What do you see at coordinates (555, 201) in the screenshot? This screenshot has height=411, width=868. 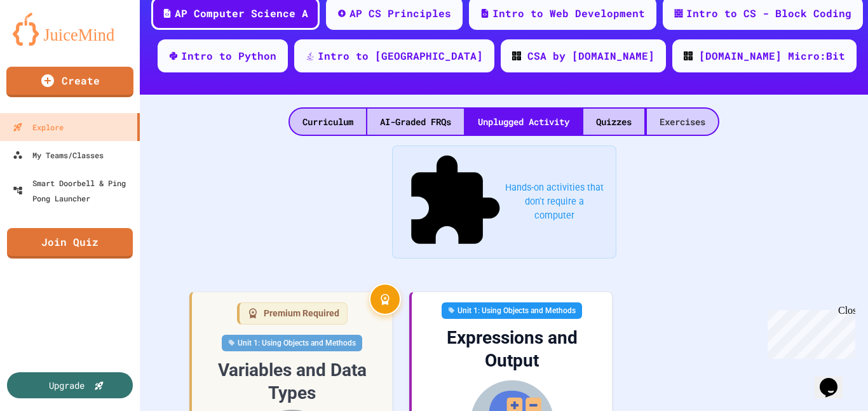 I see `span: Hands-on activities that don't require a computer` at bounding box center [555, 201].